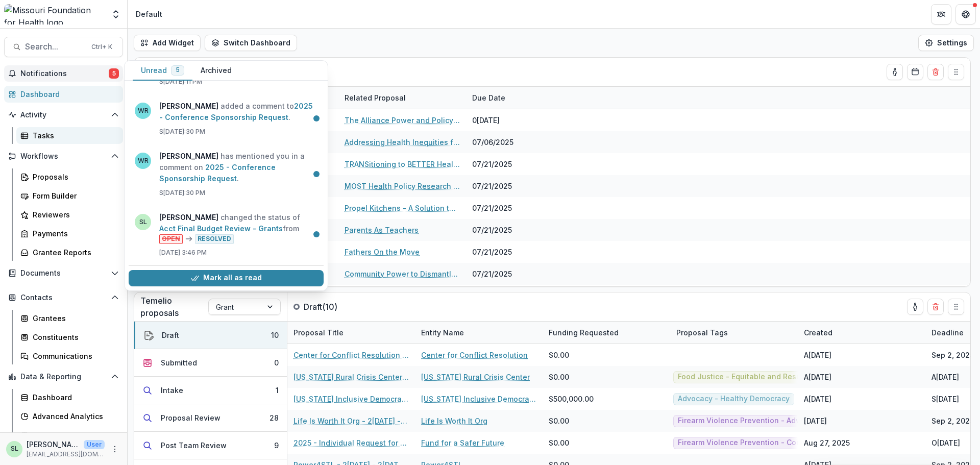  I want to click on div: Grantees, so click(73, 317).